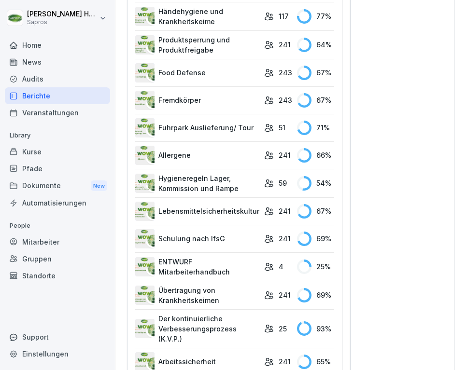 This screenshot has height=370, width=466. Describe the element at coordinates (57, 168) in the screenshot. I see `div: Pfade` at that location.